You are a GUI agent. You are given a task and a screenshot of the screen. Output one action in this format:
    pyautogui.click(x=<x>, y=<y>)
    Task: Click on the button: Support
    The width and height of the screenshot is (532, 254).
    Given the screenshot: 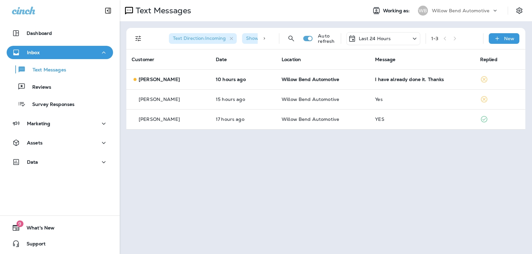 What is the action you would take?
    pyautogui.click(x=60, y=244)
    